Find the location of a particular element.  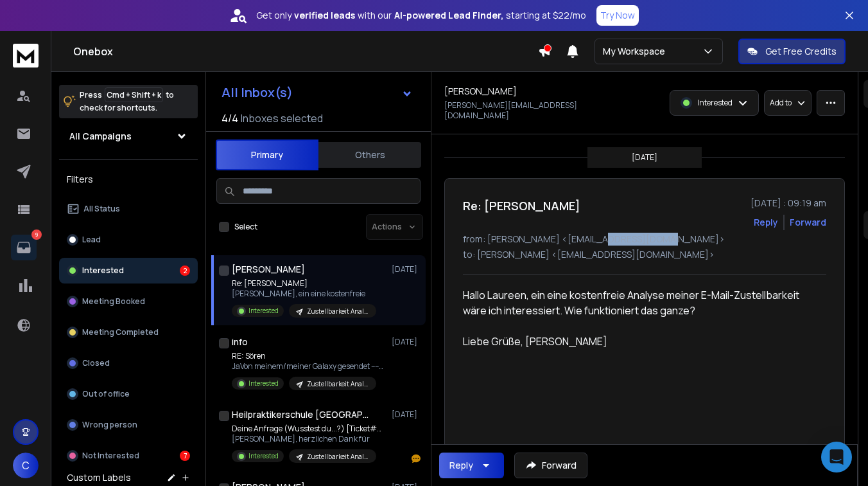

p: Try Now is located at coordinates (617, 16).